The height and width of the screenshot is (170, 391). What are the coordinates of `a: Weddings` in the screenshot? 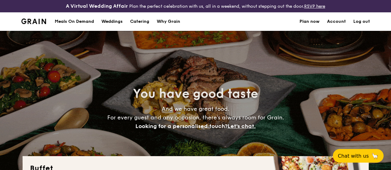 It's located at (112, 22).